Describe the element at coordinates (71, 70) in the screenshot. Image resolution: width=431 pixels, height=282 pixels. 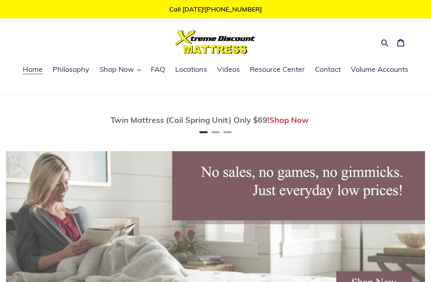
I see `a: Philosophy` at that location.